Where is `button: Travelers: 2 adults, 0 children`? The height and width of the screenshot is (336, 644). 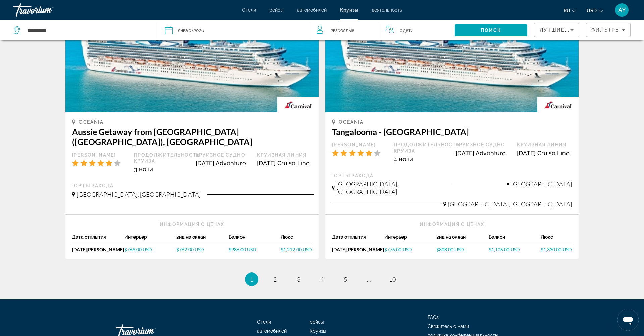 button: Travelers: 2 adults, 0 children is located at coordinates (382, 30).